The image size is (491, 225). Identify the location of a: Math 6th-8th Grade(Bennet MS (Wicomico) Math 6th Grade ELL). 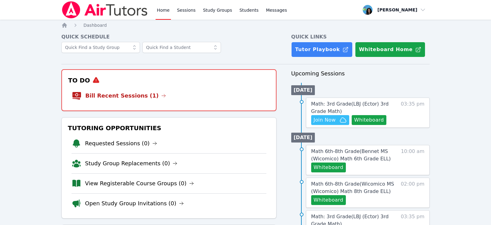
(354, 155).